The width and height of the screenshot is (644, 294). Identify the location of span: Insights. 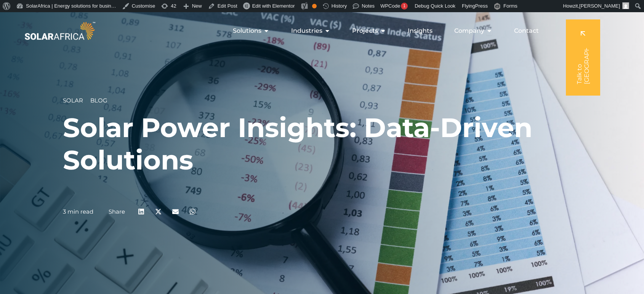
(421, 31).